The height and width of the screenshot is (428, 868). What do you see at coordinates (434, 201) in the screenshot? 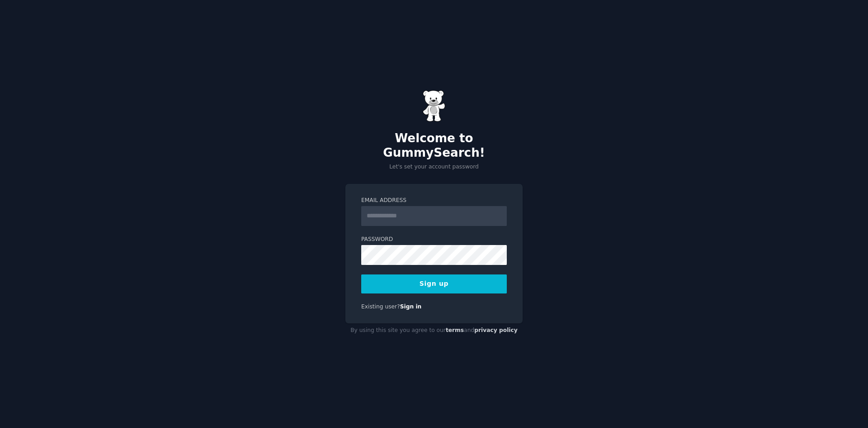
I see `label: Email Address` at bounding box center [434, 201].